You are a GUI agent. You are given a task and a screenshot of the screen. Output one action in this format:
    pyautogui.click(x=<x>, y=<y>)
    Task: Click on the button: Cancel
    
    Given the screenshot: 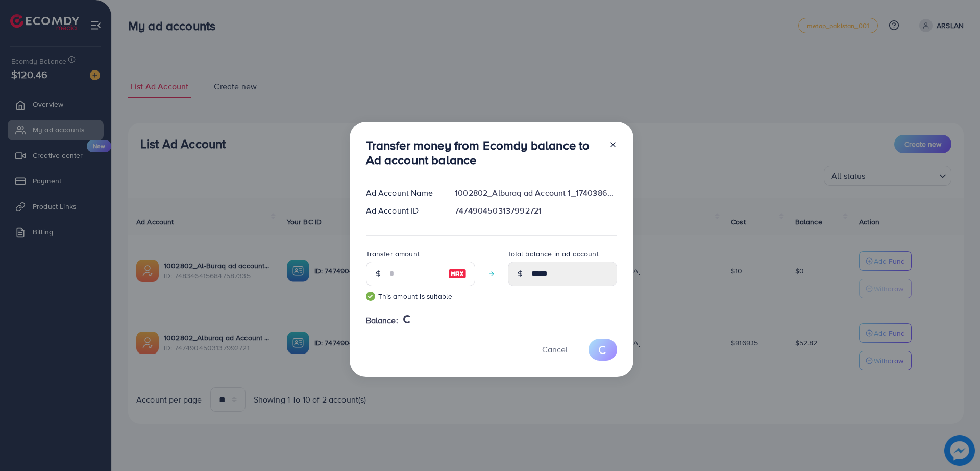 What is the action you would take?
    pyautogui.click(x=555, y=349)
    